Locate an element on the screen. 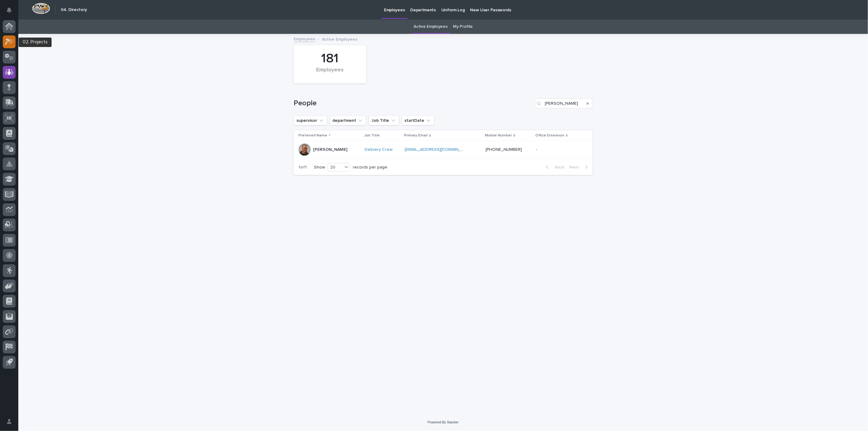  button: Back is located at coordinates (554, 167).